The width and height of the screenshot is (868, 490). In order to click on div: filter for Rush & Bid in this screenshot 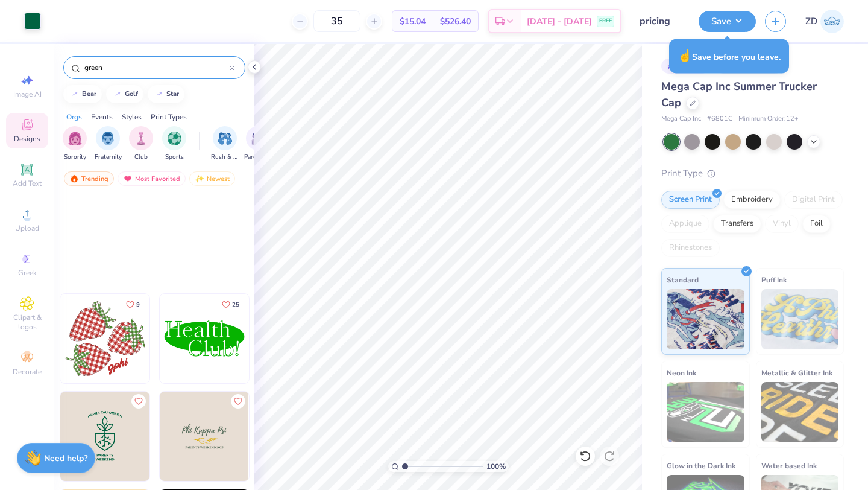, I will do `click(225, 144)`.